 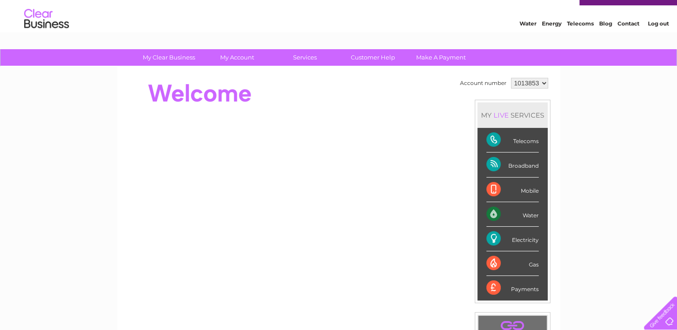 What do you see at coordinates (606, 41) in the screenshot?
I see `a: Blog` at bounding box center [606, 41].